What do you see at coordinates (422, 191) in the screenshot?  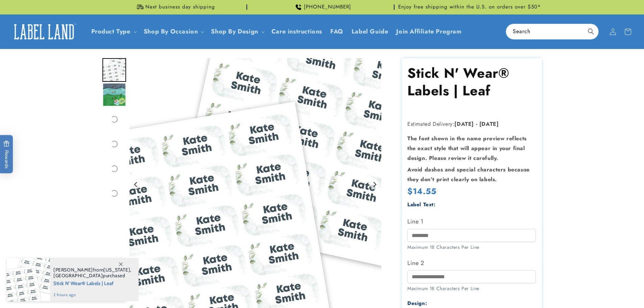 I see `span: $14.55` at bounding box center [422, 191].